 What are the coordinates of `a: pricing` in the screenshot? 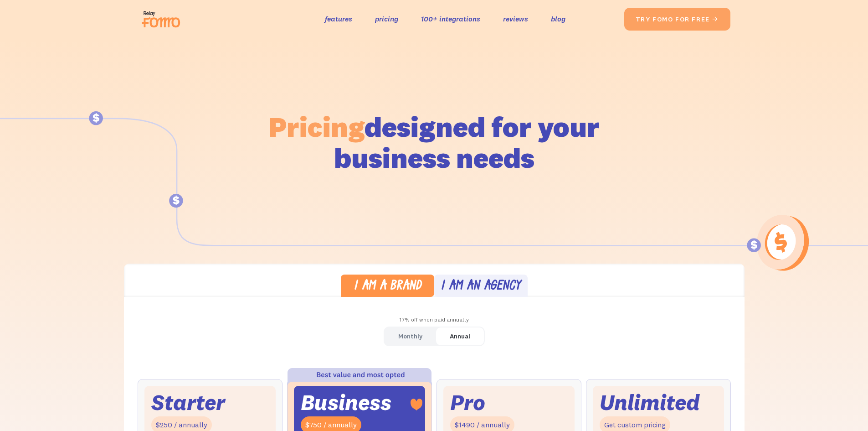 It's located at (387, 19).